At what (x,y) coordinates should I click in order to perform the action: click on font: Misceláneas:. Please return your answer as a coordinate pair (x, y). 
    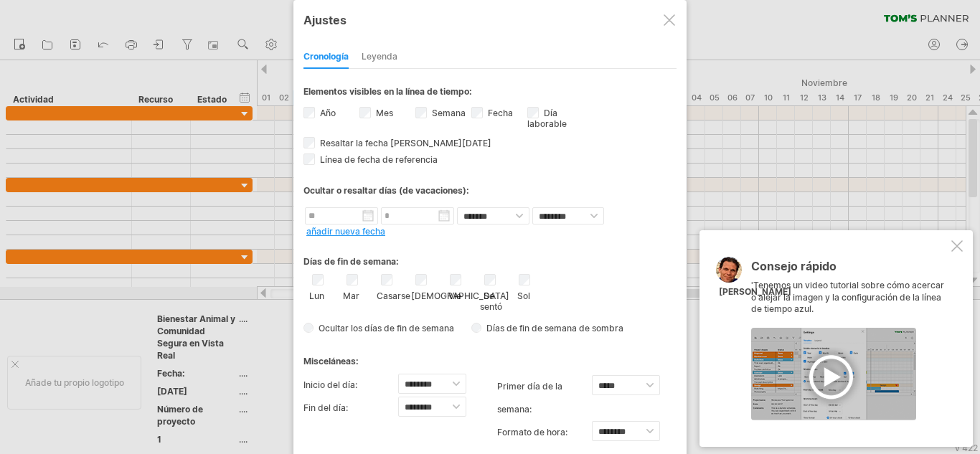
    Looking at the image, I should click on (331, 361).